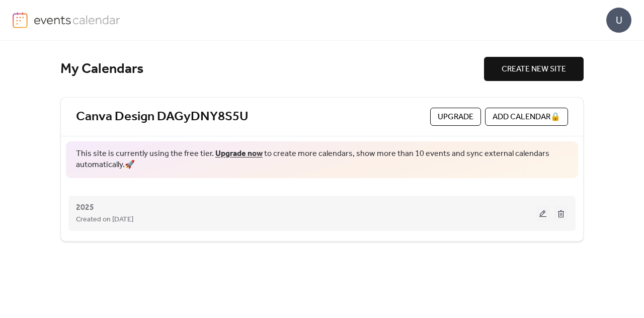  Describe the element at coordinates (239, 154) in the screenshot. I see `a: Upgrade now` at that location.